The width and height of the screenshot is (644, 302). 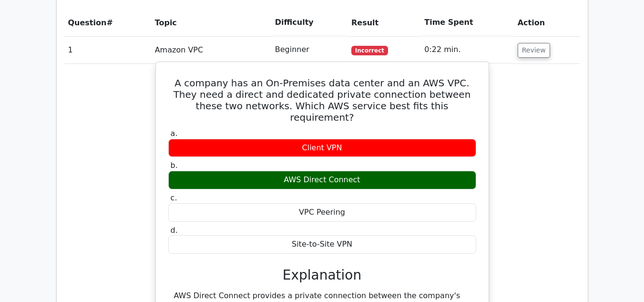 I want to click on th: Time Spent, so click(x=467, y=22).